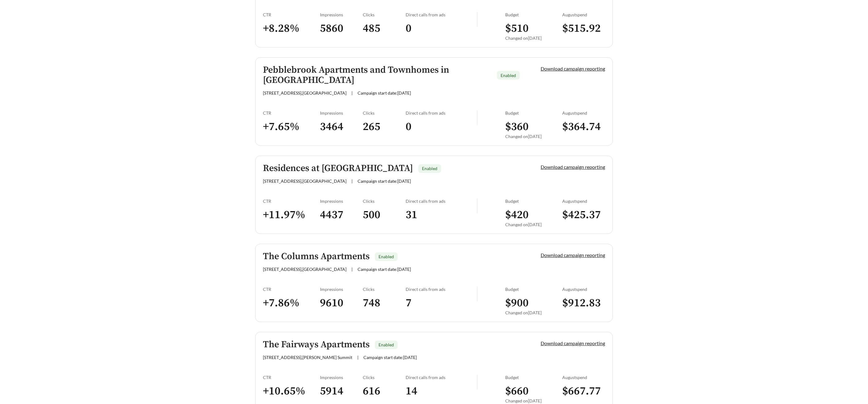  I want to click on h3: $ 510, so click(533, 28).